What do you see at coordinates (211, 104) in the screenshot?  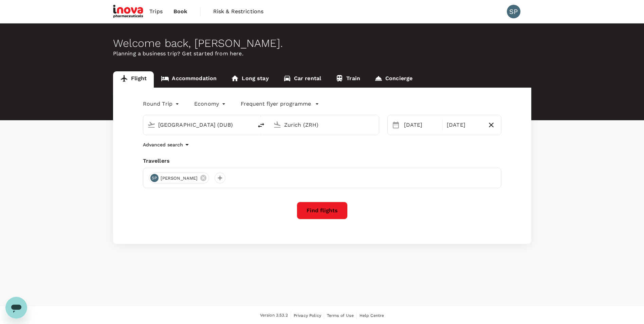 I see `div: Economy` at bounding box center [211, 104].